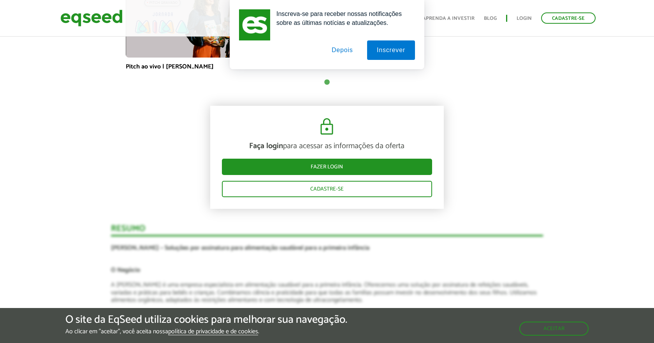 The image size is (654, 343). Describe the element at coordinates (554, 329) in the screenshot. I see `button: Aceitar` at that location.